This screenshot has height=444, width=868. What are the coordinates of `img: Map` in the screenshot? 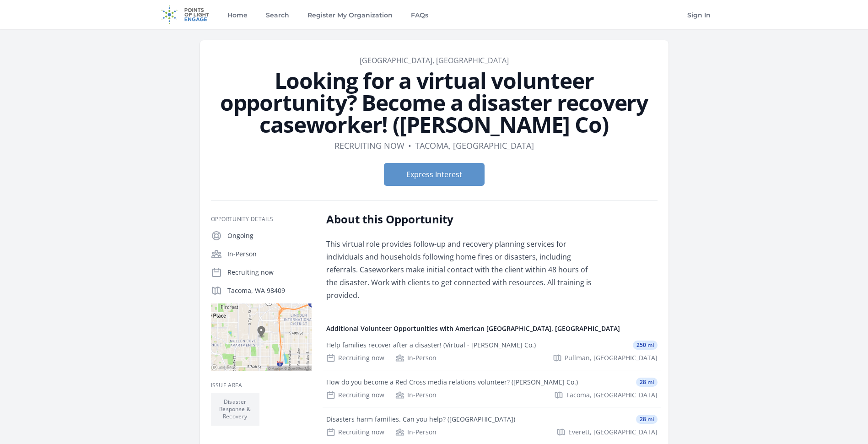 It's located at (261, 337).